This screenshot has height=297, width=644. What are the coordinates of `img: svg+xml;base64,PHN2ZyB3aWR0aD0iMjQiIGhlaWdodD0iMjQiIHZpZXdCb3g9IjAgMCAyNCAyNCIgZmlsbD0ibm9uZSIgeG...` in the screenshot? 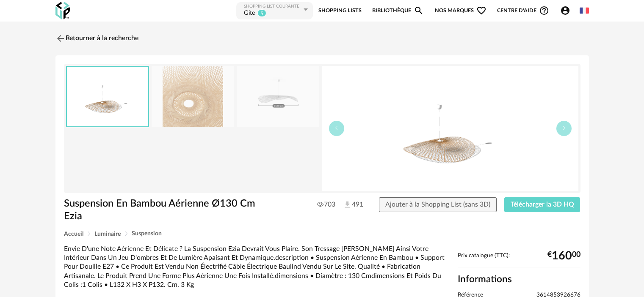 It's located at (60, 39).